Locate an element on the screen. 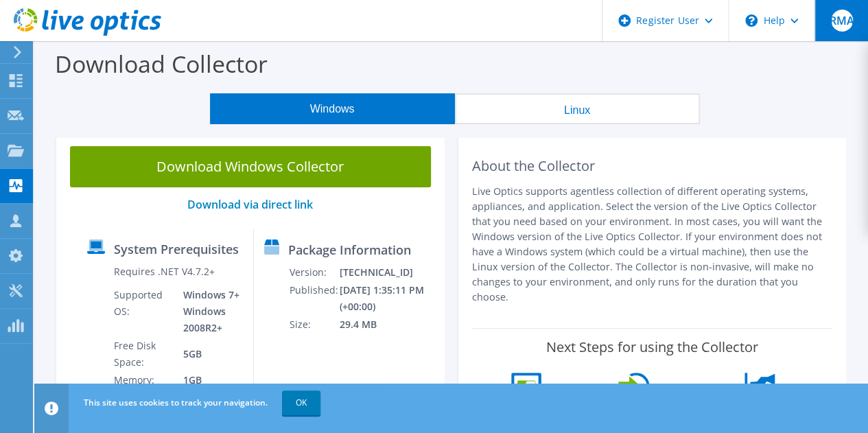 This screenshot has height=433, width=868. h2: About the Collector is located at coordinates (652, 166).